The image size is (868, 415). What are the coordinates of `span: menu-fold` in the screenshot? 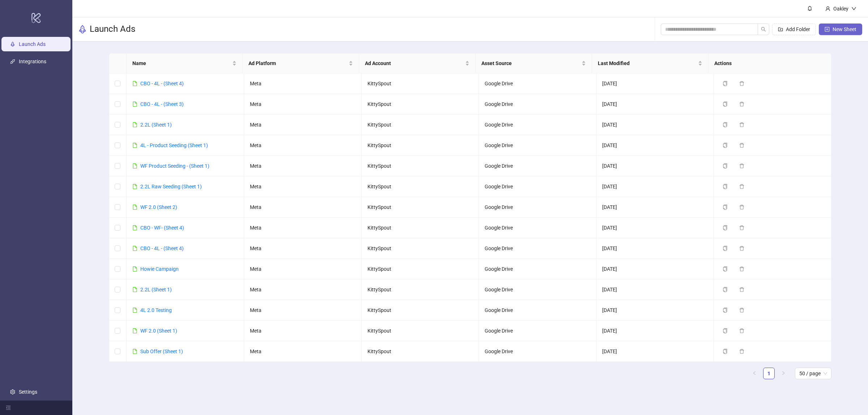 It's located at (8, 408).